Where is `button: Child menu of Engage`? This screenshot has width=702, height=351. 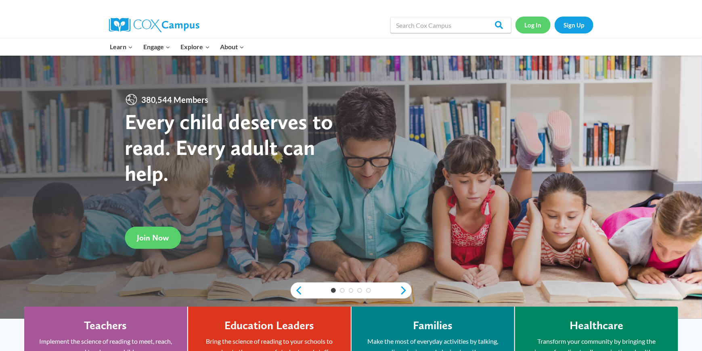 button: Child menu of Engage is located at coordinates (157, 47).